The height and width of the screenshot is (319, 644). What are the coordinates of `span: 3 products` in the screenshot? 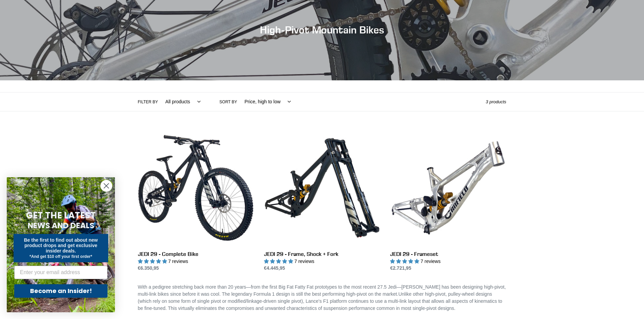 It's located at (496, 102).